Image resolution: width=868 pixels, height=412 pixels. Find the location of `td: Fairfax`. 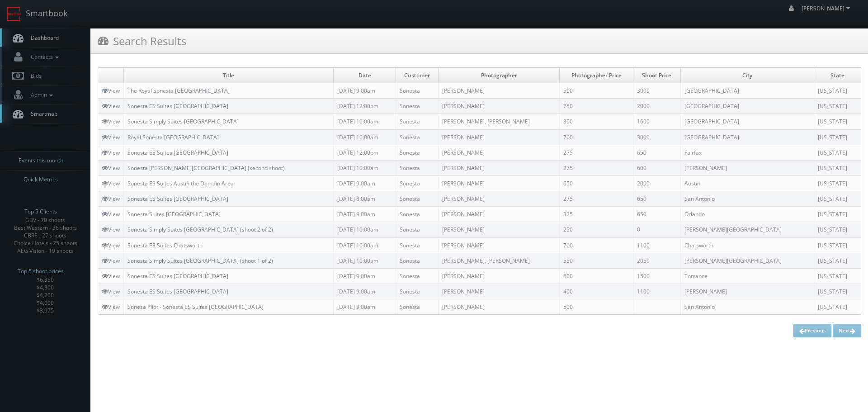

td: Fairfax is located at coordinates (747, 152).